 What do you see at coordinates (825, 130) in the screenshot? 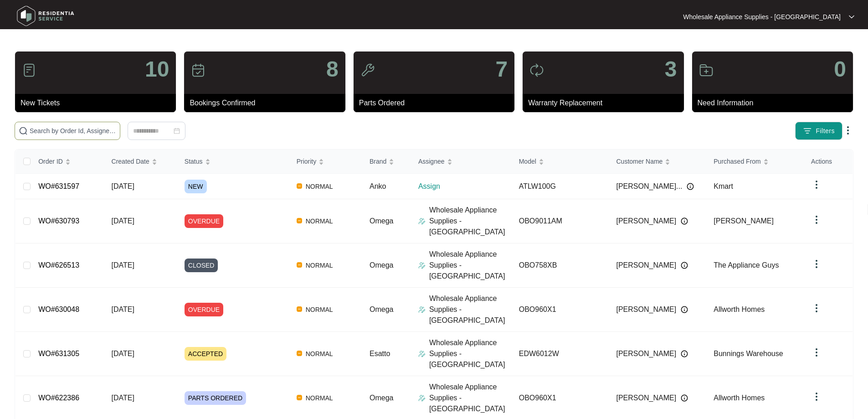
I see `span: Filters` at bounding box center [825, 130].